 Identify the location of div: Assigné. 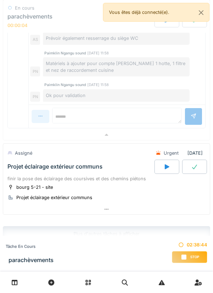
(23, 153).